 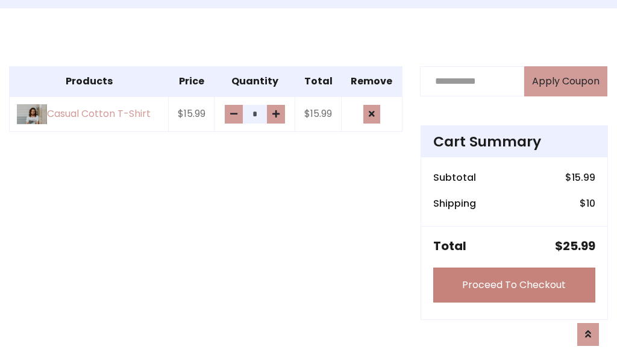 I want to click on button: Apply Coupon, so click(x=566, y=81).